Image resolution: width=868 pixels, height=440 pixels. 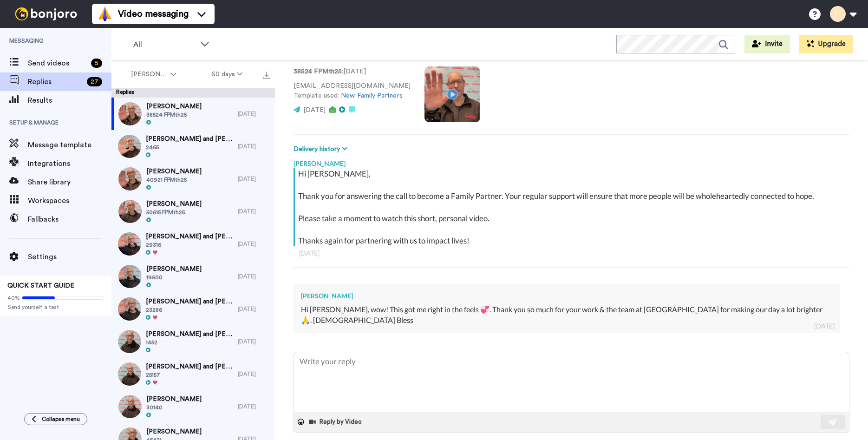 What do you see at coordinates (46, 14) in the screenshot?
I see `img: bj-logo-header-white.svg` at bounding box center [46, 14].